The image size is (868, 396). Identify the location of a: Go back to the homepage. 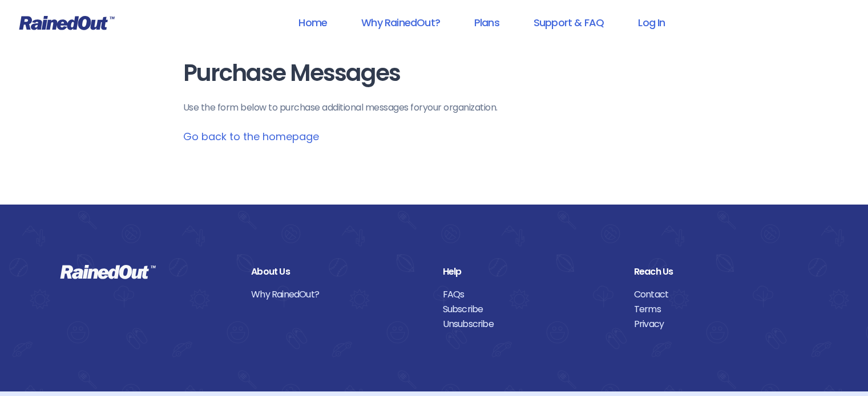
(251, 136).